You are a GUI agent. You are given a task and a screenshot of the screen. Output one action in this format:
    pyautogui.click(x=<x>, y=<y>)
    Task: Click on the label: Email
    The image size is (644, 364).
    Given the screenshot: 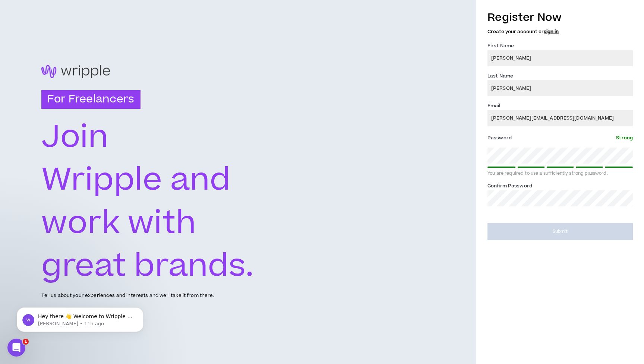 What is the action you would take?
    pyautogui.click(x=494, y=106)
    